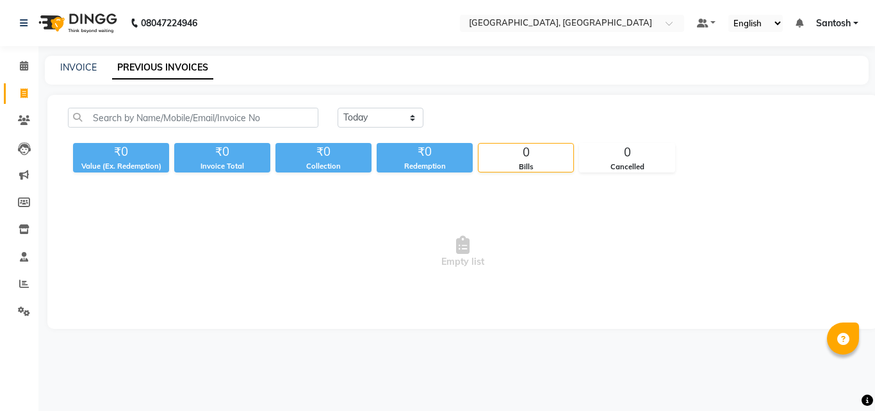 The image size is (875, 411). I want to click on a: PREVIOUS INVOICES, so click(163, 68).